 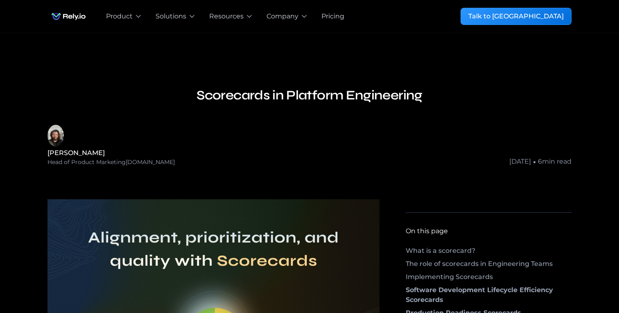 What do you see at coordinates (488, 279) in the screenshot?
I see `a: Implementing Scorecards` at bounding box center [488, 279].